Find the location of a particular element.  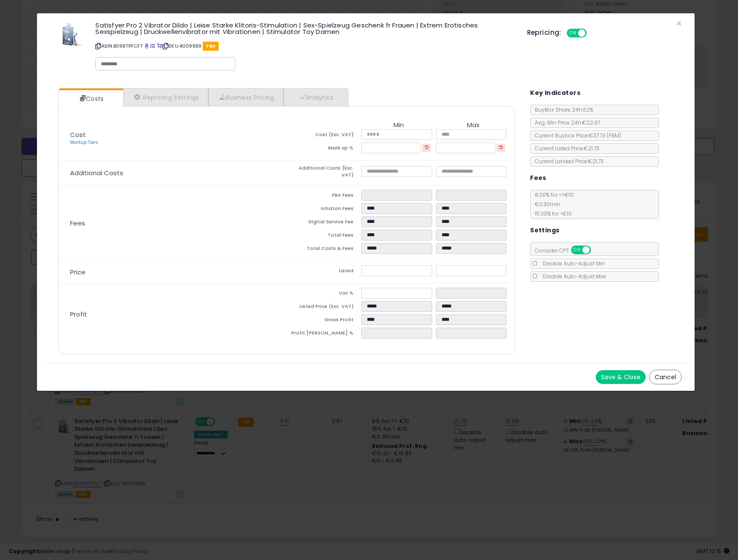

span: Current Listed Price: €21.73 is located at coordinates (565, 148).